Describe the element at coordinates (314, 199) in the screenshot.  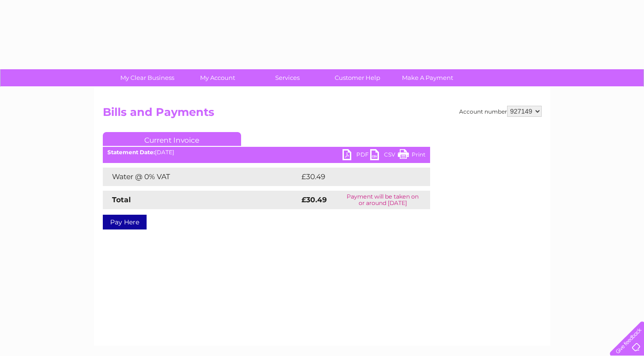
I see `strong: £30.49` at that location.